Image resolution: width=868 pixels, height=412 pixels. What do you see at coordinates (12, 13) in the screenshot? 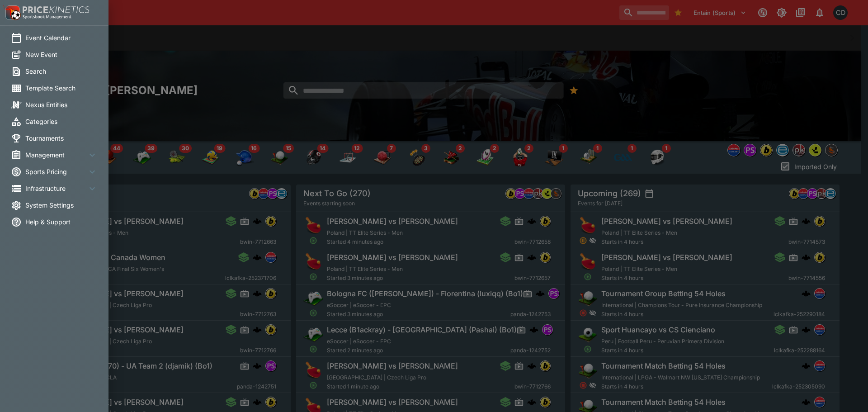
I see `img: PriceKinetics Logo` at bounding box center [12, 13].